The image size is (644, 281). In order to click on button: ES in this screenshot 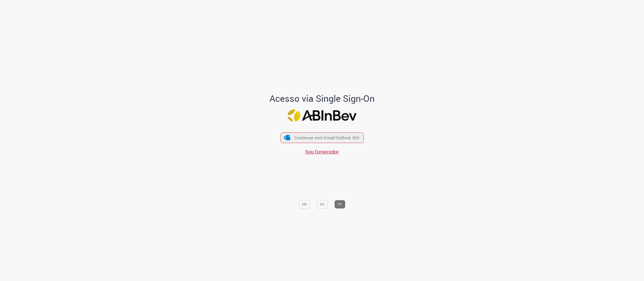, I will do `click(322, 204)`.